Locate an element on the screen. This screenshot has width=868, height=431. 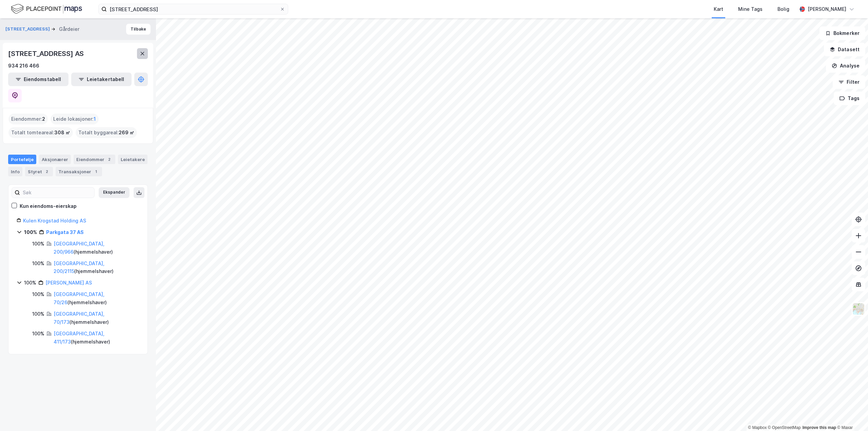
div: Aksjonærer is located at coordinates (55, 159).